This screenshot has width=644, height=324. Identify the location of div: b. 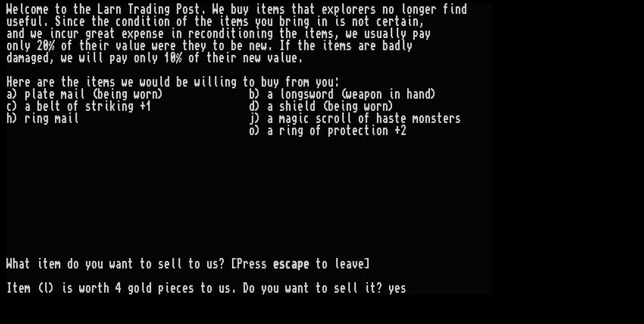
(179, 82).